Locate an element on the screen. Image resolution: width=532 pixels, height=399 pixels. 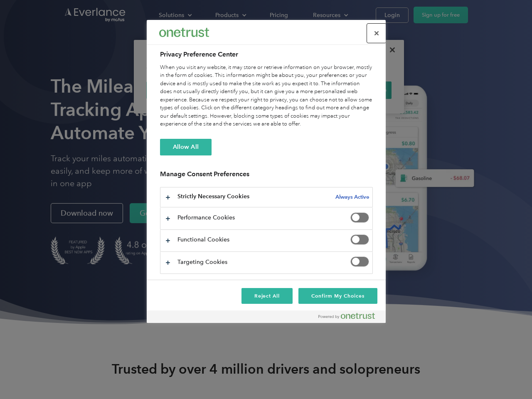
button: Allow All is located at coordinates (186, 147).